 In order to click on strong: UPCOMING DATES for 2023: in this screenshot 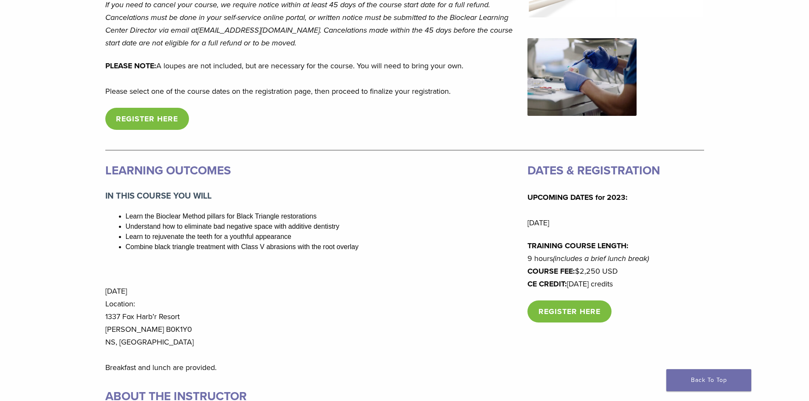, I will do `click(577, 197)`.